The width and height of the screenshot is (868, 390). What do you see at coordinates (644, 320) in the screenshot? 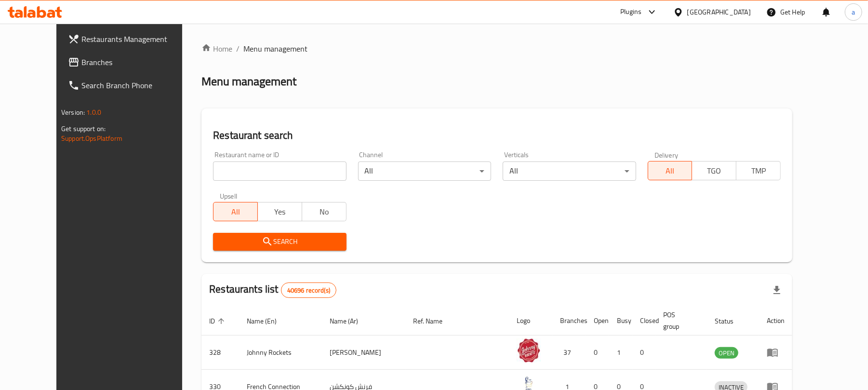
I see `th: Closed` at bounding box center [644, 320].